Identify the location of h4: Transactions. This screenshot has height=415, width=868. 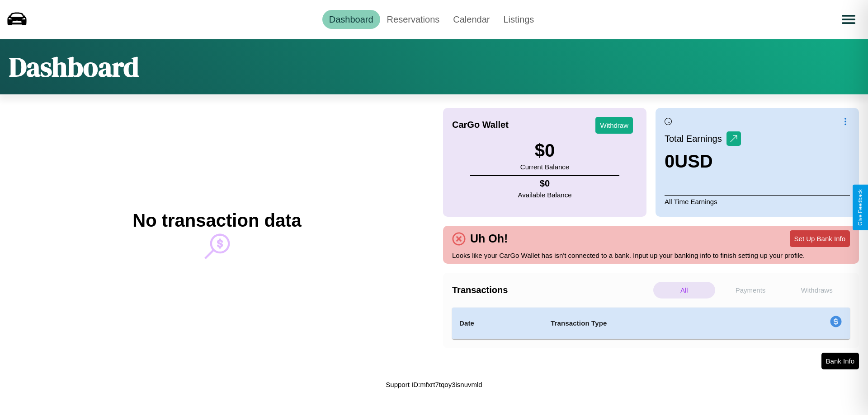
(552, 290).